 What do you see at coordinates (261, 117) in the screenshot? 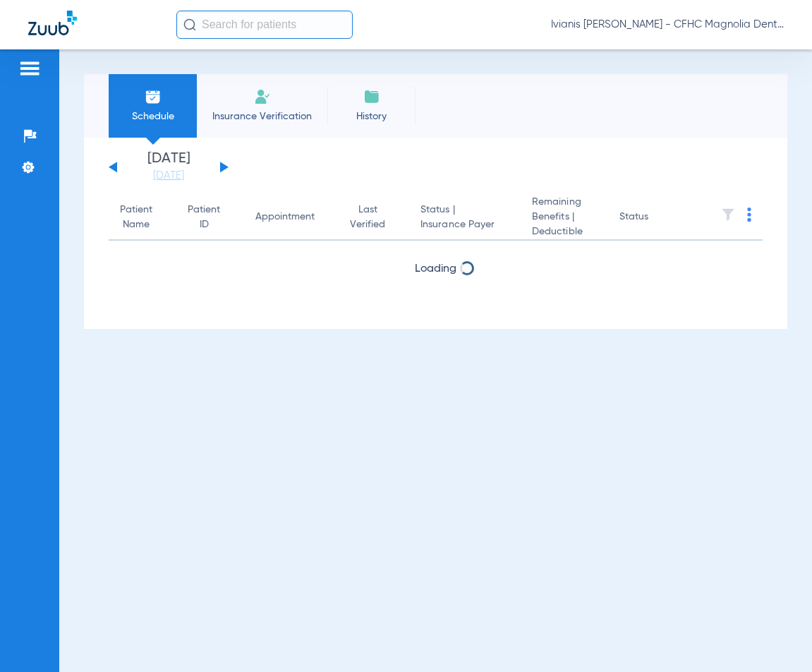
I see `span: Insurance Verification` at bounding box center [261, 117].